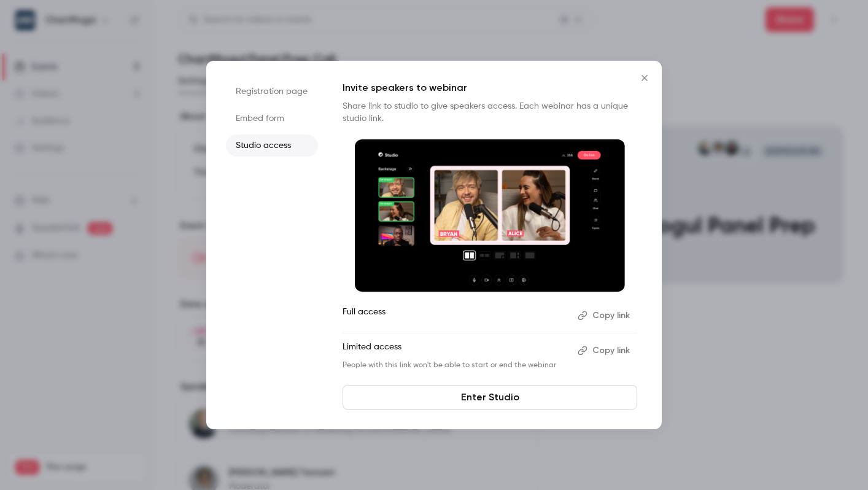 Image resolution: width=868 pixels, height=490 pixels. I want to click on li: Embed form, so click(272, 119).